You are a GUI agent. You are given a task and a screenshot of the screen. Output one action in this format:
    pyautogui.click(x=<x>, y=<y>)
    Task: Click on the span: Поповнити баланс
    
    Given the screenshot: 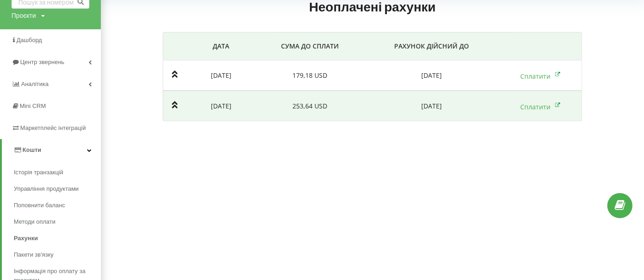 What is the action you would take?
    pyautogui.click(x=39, y=205)
    